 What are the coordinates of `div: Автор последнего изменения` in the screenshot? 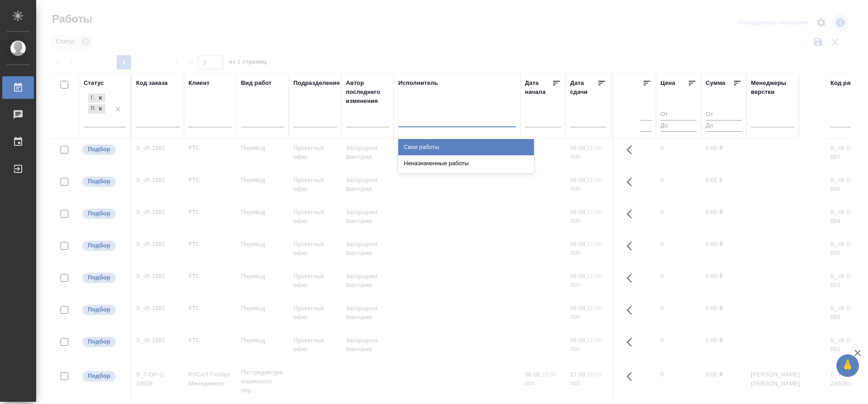 It's located at (368, 92).